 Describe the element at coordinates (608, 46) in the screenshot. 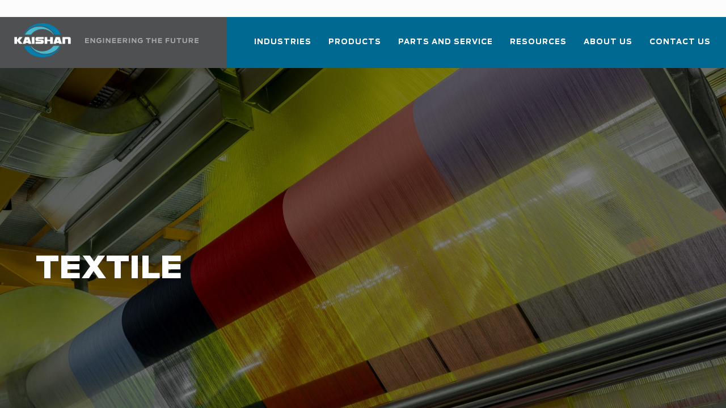

I see `a: About Us` at that location.